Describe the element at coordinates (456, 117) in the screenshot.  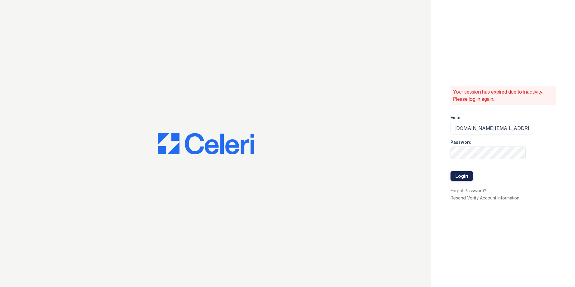
I see `label: Email` at that location.